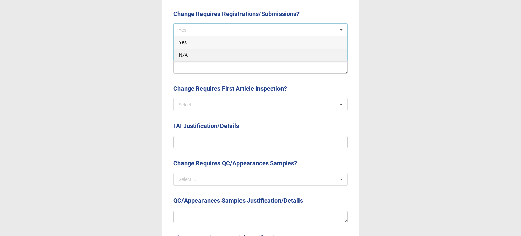  Describe the element at coordinates (230, 89) in the screenshot. I see `label: Change Requires First Article Inspection?` at that location.